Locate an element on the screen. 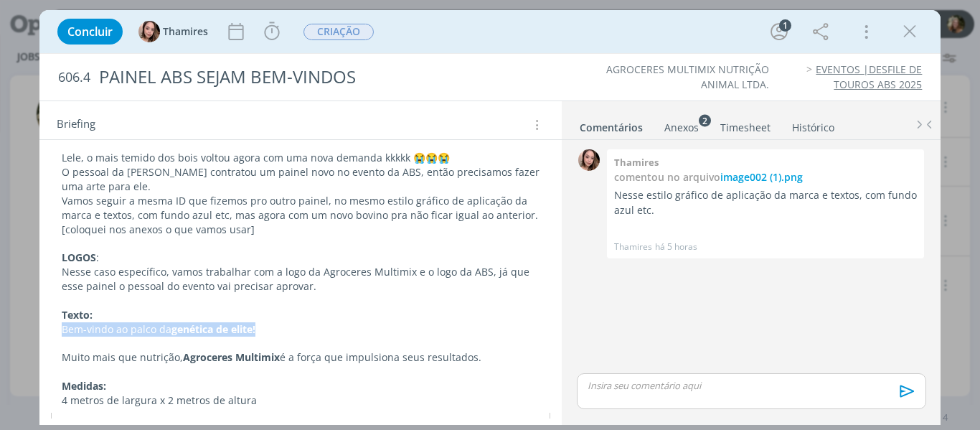  span: Briefing is located at coordinates (76, 125).